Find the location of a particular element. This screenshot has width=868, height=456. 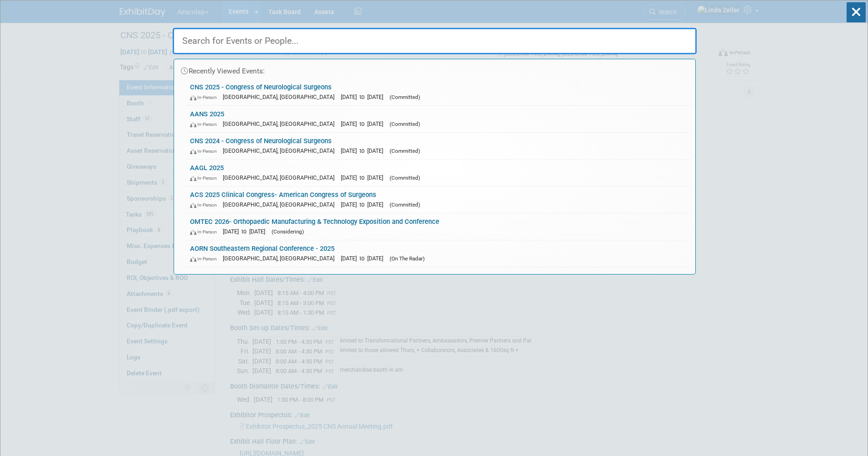

input: Search for Events or People... is located at coordinates (435, 41).